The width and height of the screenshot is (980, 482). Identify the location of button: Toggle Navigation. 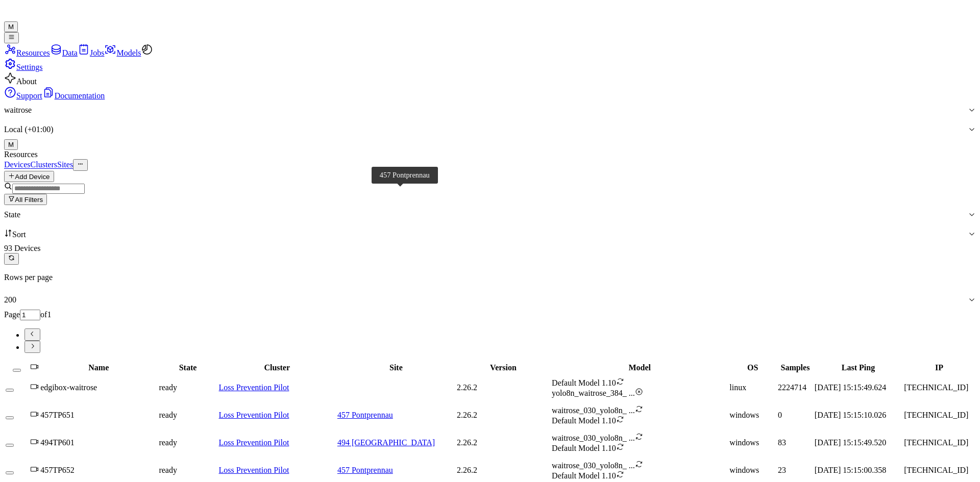
(11, 38).